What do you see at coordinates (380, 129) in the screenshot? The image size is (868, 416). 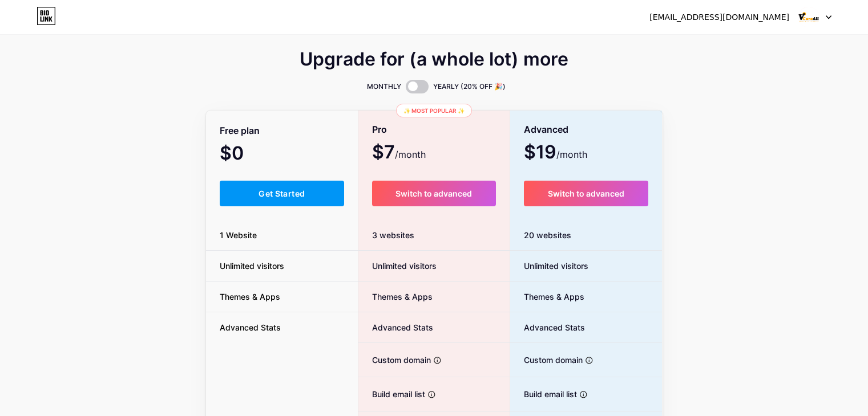 I see `span: Pro` at bounding box center [380, 129].